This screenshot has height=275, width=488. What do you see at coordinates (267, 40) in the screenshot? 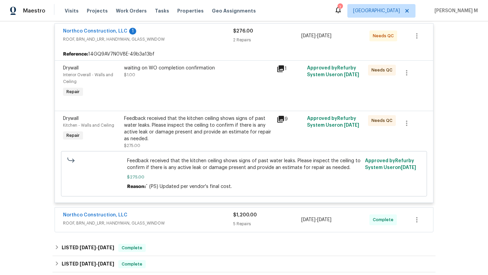
I see `div: 2 Repairs` at bounding box center [267, 40].